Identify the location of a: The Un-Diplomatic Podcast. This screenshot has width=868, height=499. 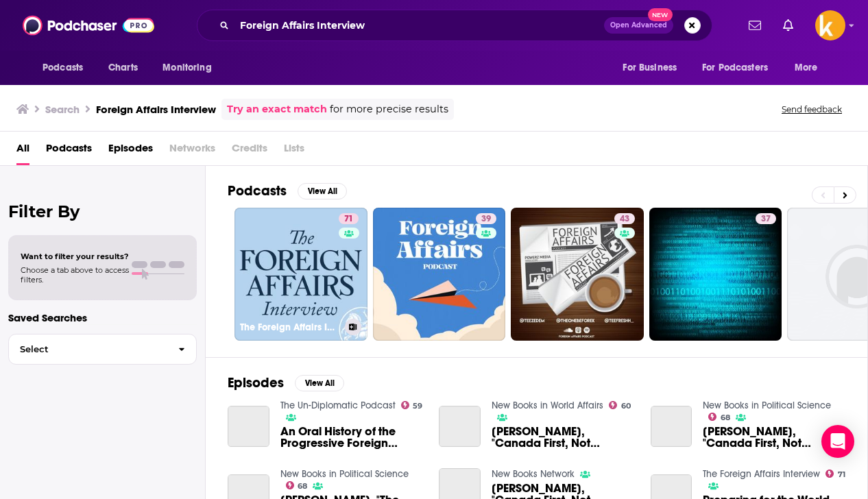
(338, 405).